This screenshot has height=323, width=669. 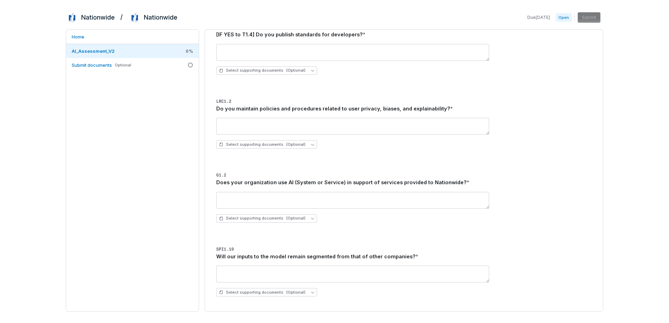 I want to click on span: Open, so click(x=563, y=17).